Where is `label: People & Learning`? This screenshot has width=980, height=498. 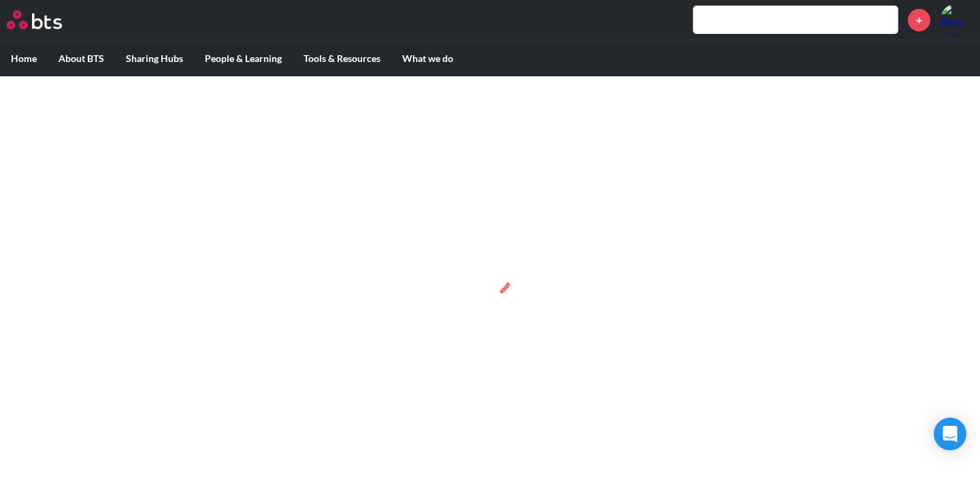
label: People & Learning is located at coordinates (243, 59).